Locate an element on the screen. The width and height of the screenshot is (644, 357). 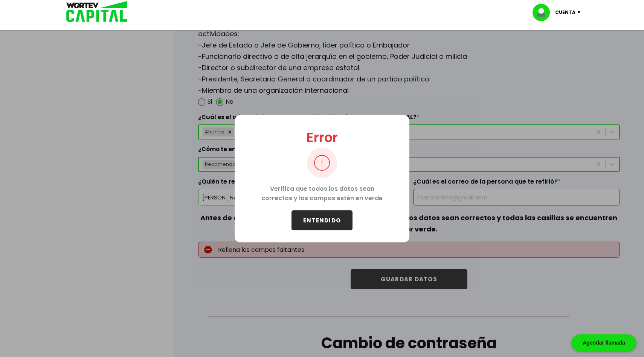
div: Agendar llamada is located at coordinates (604, 343).